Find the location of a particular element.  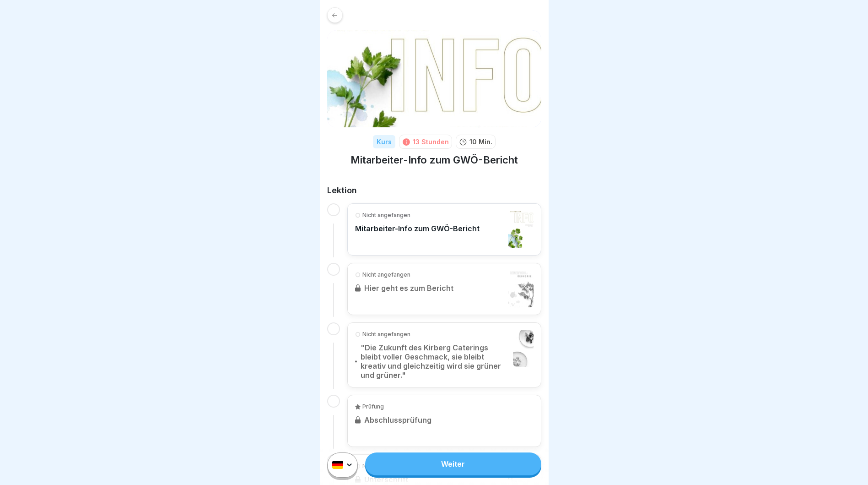

img: cbgah4ktzd3wiqnyiue5lell.png is located at coordinates (434, 78).